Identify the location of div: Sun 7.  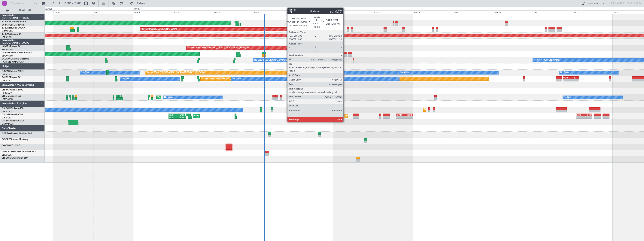
(393, 12).